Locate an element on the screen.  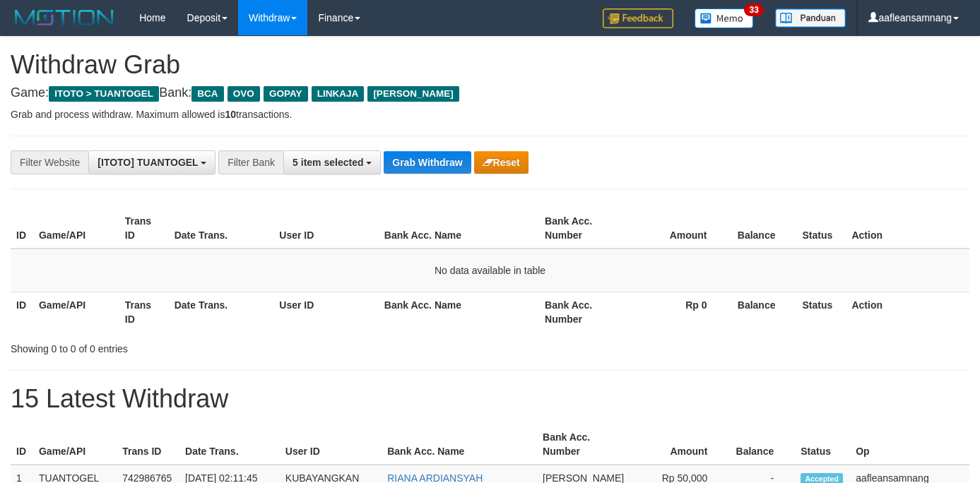
strong: 10 is located at coordinates (230, 114).